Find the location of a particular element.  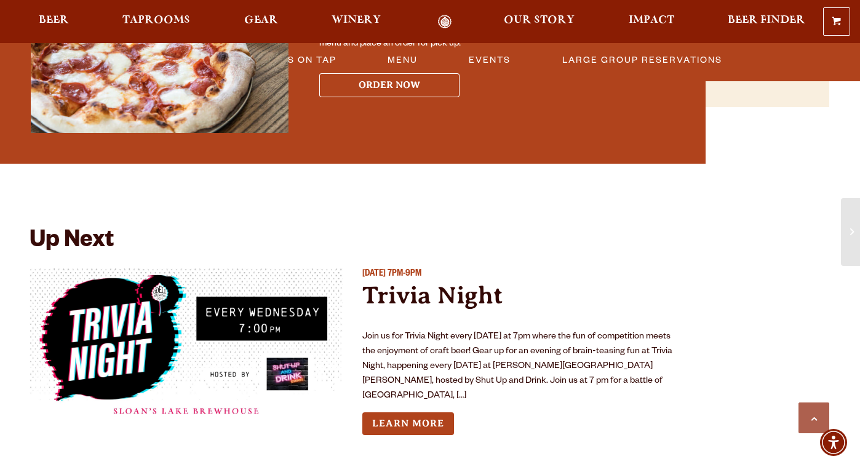

h2: Up Next is located at coordinates (71, 242).